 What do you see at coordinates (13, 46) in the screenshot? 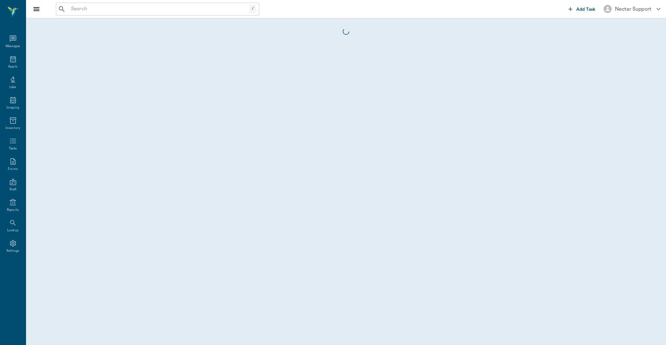
I see `div: Messages` at bounding box center [13, 46].